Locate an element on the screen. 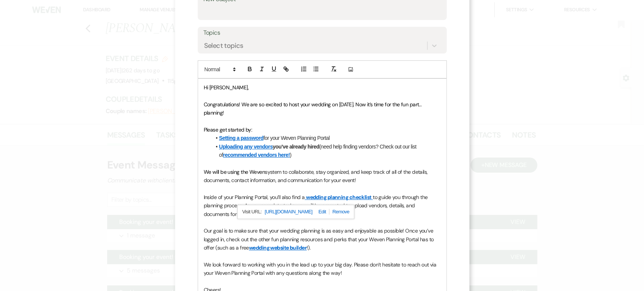  span: Inside of your Planning Portal, you’ll also find a is located at coordinates (255, 197).